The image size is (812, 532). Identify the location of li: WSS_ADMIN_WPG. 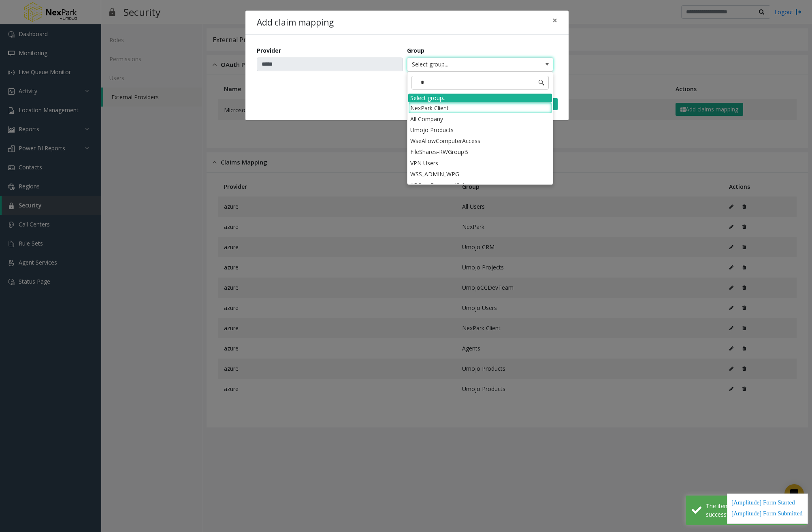
(480, 174).